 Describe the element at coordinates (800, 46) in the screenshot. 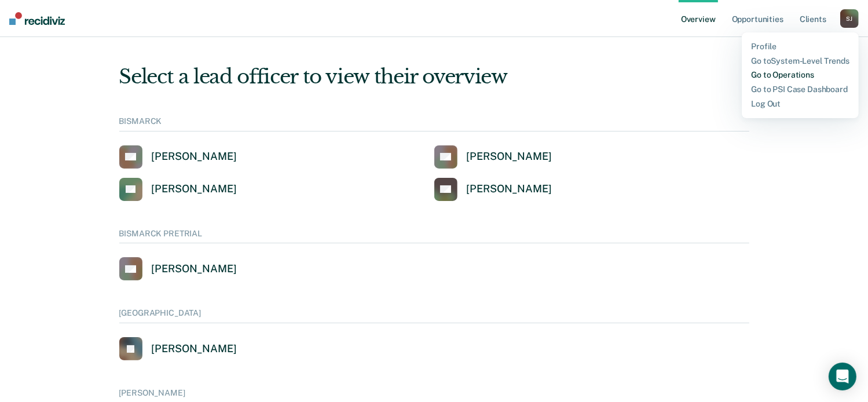

I see `a: Profile` at that location.